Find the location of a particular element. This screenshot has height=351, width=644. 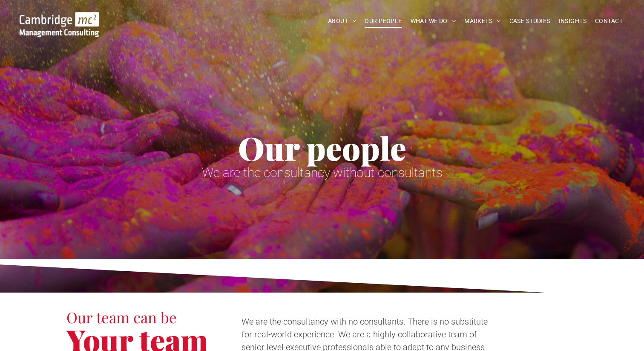

a: ABOUT is located at coordinates (342, 21).